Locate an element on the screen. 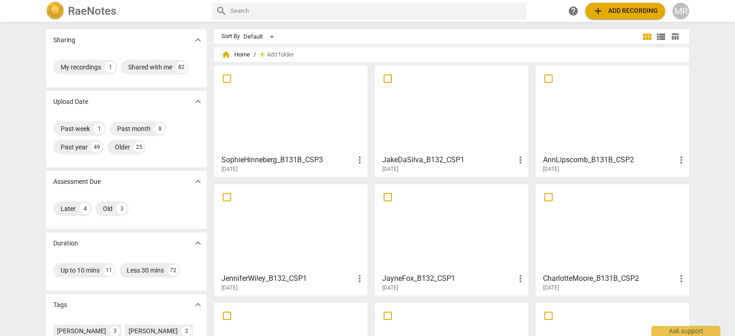  p: Sharing is located at coordinates (64, 40).